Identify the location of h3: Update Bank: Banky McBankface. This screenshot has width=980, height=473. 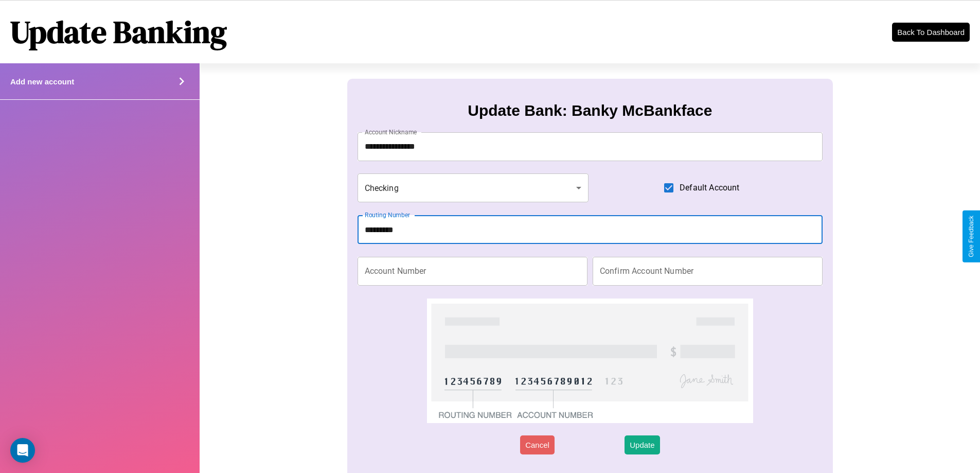
(589, 111).